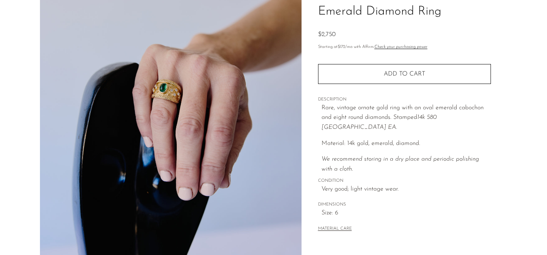 The width and height of the screenshot is (547, 255). Describe the element at coordinates (401, 47) in the screenshot. I see `a: Check your purchasing power - Learn more about Affirm Financing (opens in modal)` at that location.